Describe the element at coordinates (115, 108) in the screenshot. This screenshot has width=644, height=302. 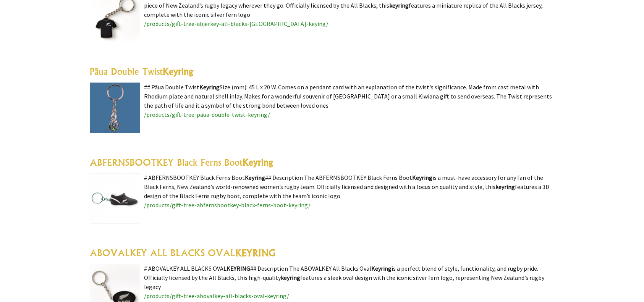
I see `img: Pāua Double Twist Keyring` at that location.